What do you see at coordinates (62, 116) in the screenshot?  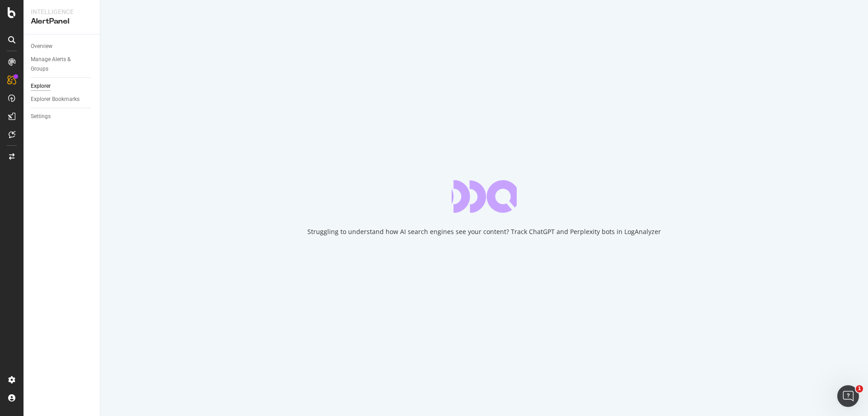 I see `a: Settings` at bounding box center [62, 116].